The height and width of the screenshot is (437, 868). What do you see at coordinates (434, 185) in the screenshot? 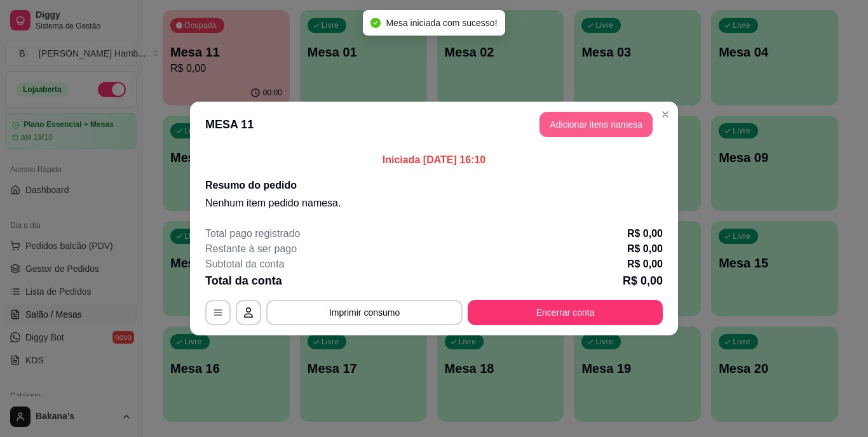
I see `h2: Resumo do pedido` at bounding box center [434, 185].